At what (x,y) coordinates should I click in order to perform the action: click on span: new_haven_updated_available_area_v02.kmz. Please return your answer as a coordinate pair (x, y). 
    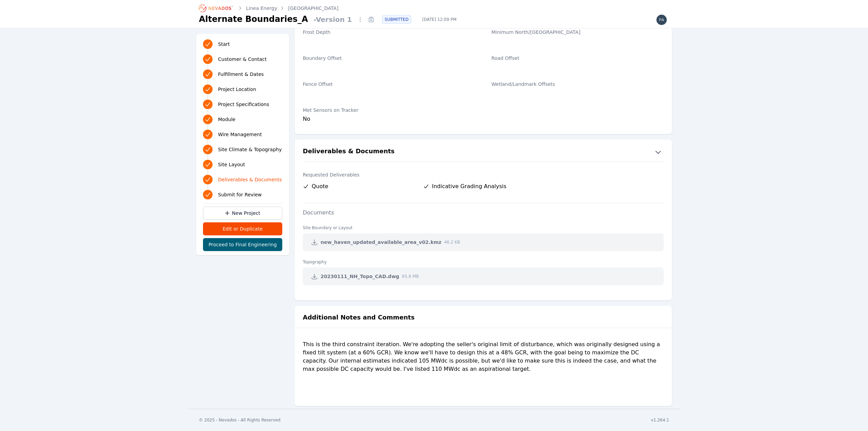
    Looking at the image, I should click on (381, 242).